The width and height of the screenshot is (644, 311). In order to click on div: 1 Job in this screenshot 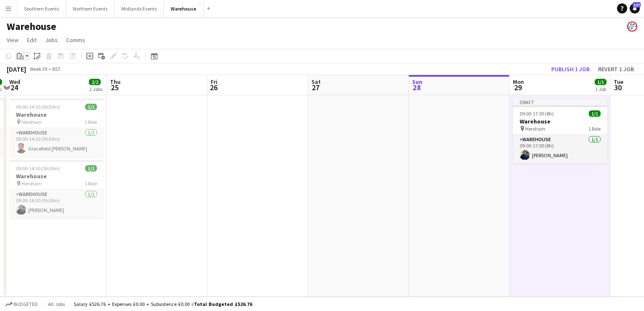, I will do `click(601, 89)`.